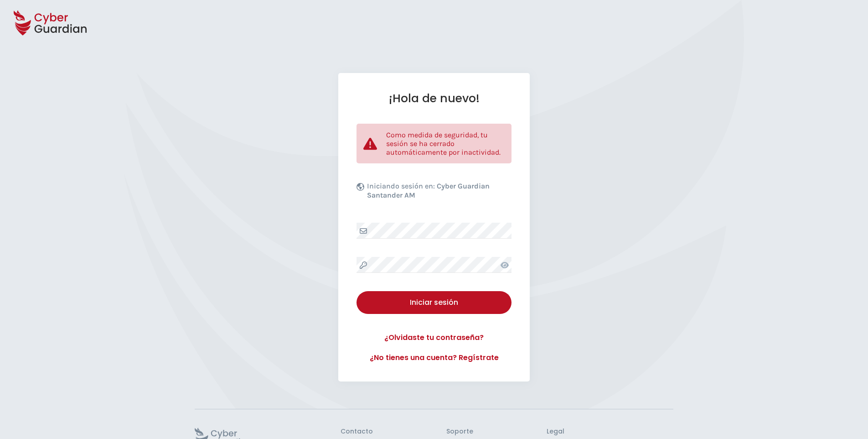  I want to click on button: Iniciar sesión, so click(434, 303).